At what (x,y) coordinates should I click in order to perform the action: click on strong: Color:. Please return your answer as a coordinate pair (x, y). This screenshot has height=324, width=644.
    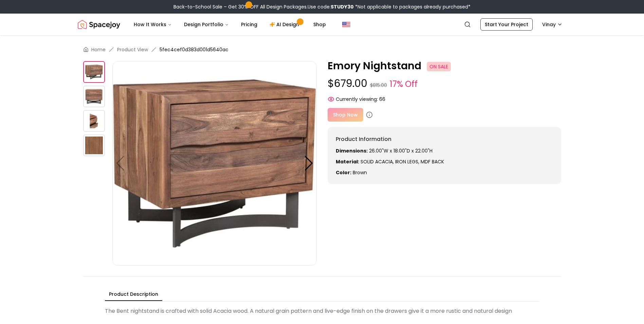
    Looking at the image, I should click on (343, 172).